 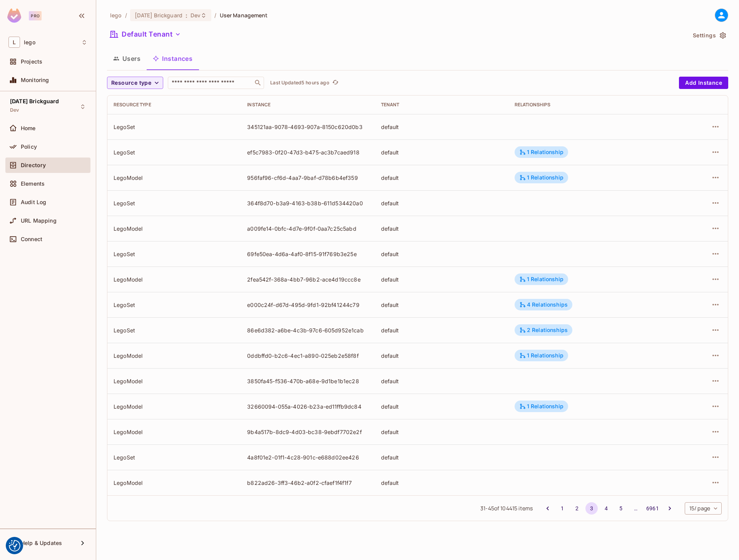 I want to click on span: 31 - 45 of 104415 items, so click(x=506, y=509).